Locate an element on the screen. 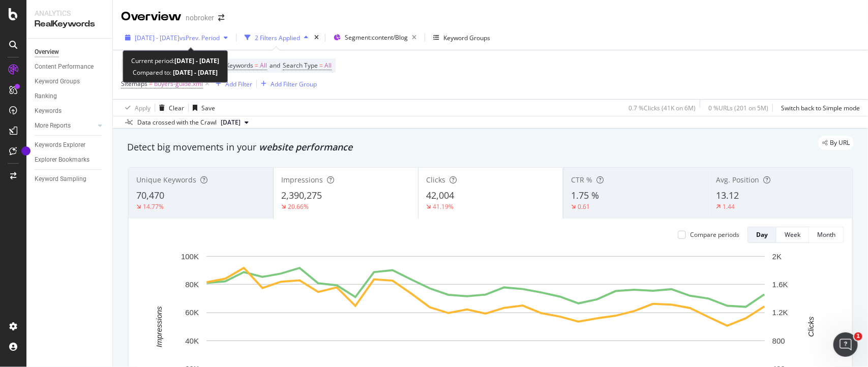  span: Clicks is located at coordinates (435, 180).